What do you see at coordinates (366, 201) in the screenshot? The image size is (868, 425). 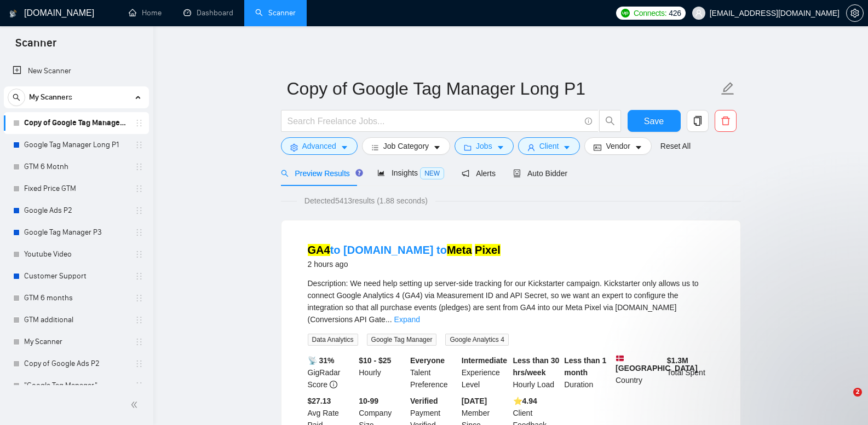 I see `span: Detected 5413 results (1.88 seconds)` at bounding box center [366, 201].